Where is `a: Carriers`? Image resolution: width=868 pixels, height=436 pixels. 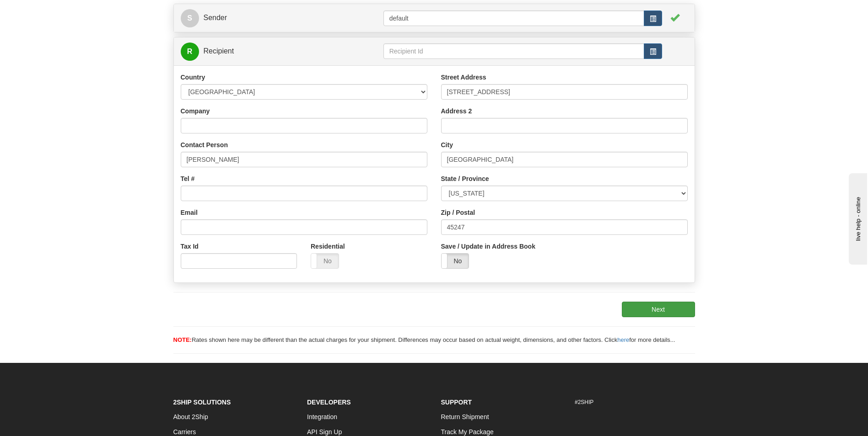
a: Carriers is located at coordinates (185, 432).